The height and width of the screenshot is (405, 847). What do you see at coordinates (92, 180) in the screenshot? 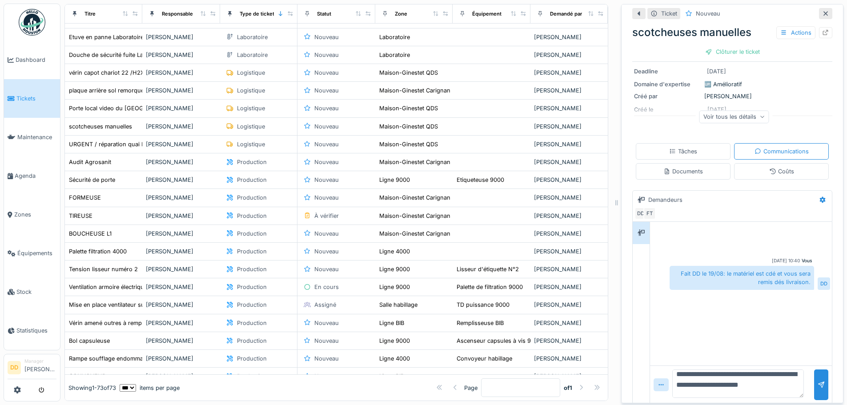
I see `div: Sécurité de porte` at bounding box center [92, 180].